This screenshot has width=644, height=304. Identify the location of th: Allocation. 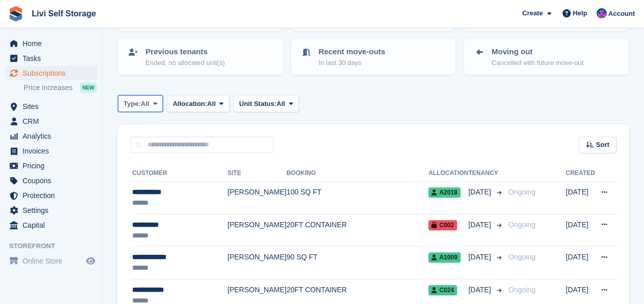
(449, 174).